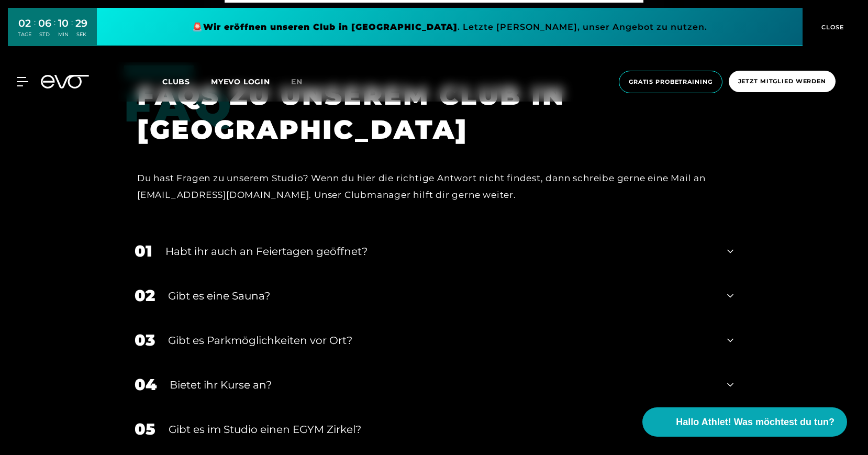  I want to click on div: Gibt es eine Sauna?, so click(441, 296).